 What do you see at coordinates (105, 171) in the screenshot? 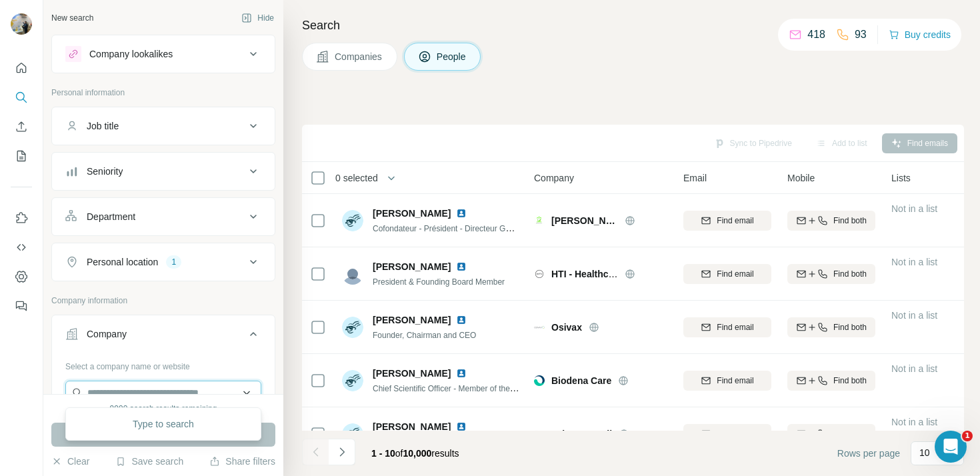
I see `div: Seniority` at bounding box center [105, 171].